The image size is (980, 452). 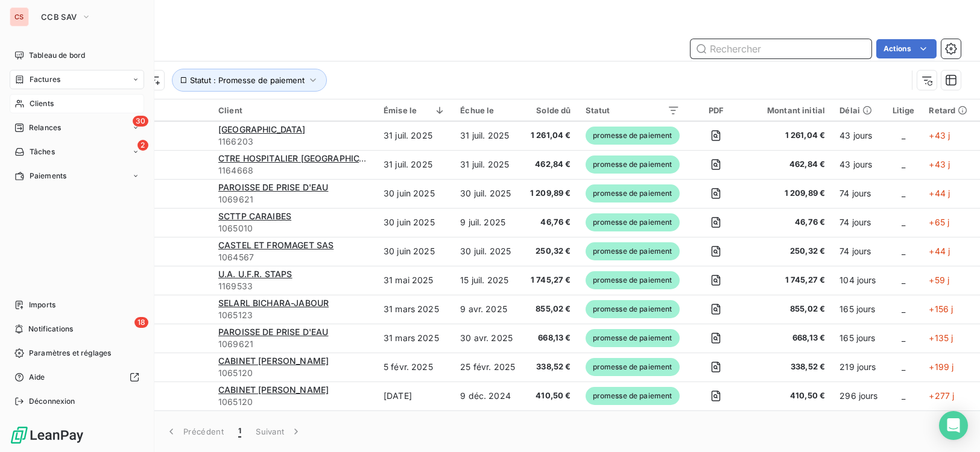 What do you see at coordinates (941, 337) in the screenshot?
I see `span: +135 j` at bounding box center [941, 337].